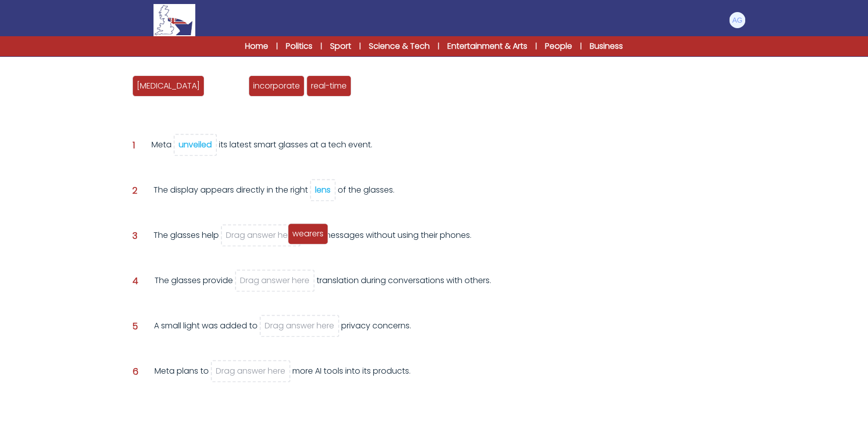 The image size is (868, 436). I want to click on span: 1, so click(134, 145).